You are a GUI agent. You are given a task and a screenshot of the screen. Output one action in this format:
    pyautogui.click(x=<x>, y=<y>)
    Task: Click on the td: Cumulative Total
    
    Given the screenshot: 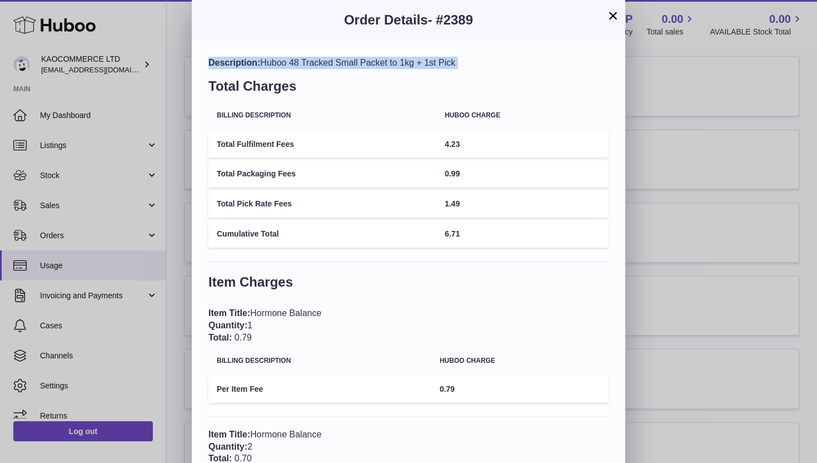 What is the action you would take?
    pyautogui.click(x=322, y=233)
    